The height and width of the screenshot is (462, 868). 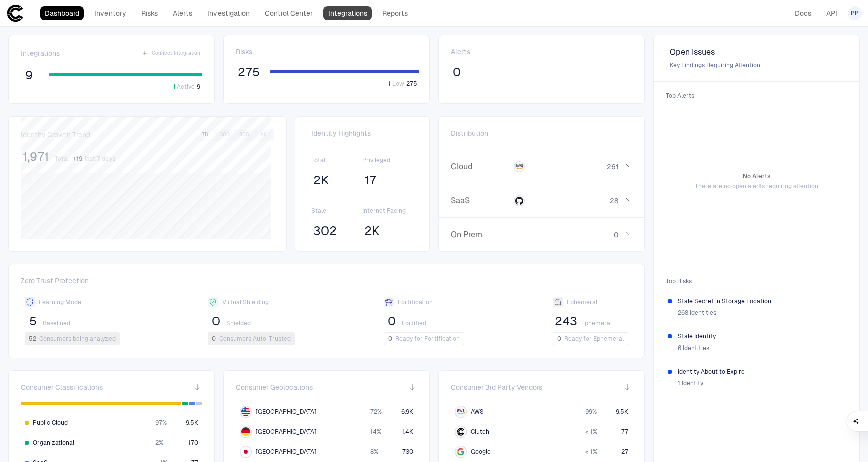 I want to click on span: Identity Growth Trend, so click(x=55, y=135).